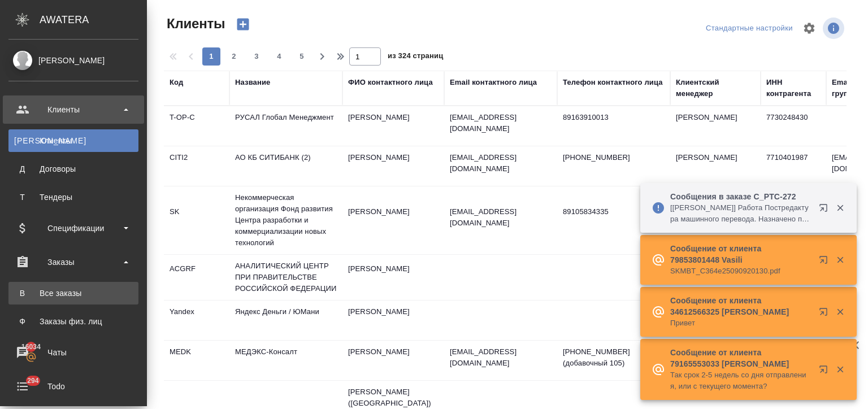 The height and width of the screenshot is (409, 868). I want to click on td: Яндекс Деньги / ЮМани, so click(286, 320).